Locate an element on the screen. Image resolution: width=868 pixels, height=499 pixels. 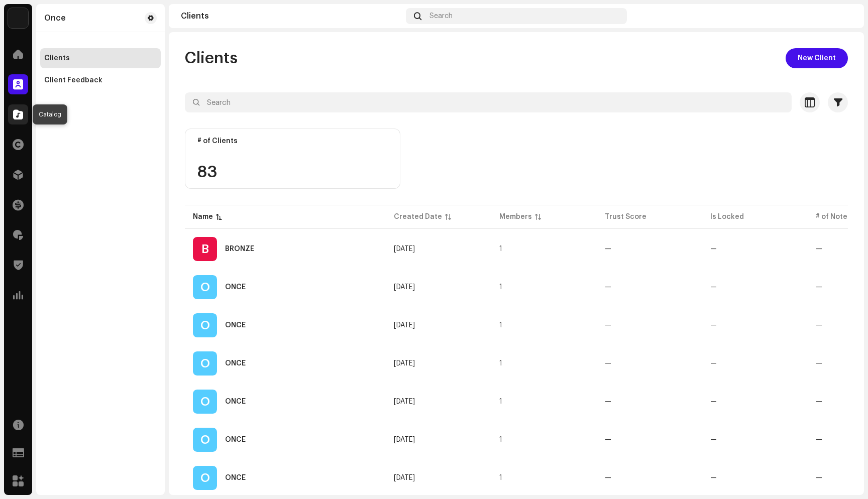
span: New Client is located at coordinates (816, 58).